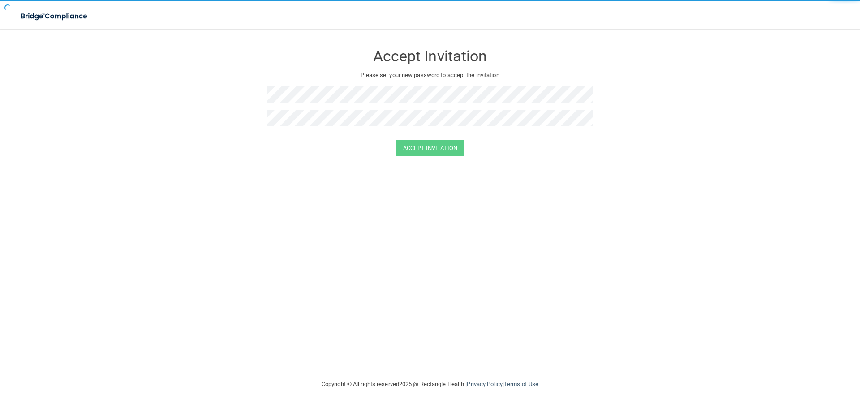  Describe the element at coordinates (55, 16) in the screenshot. I see `img: bridge_compliance_login_screen.278c3ca4.svg` at that location.